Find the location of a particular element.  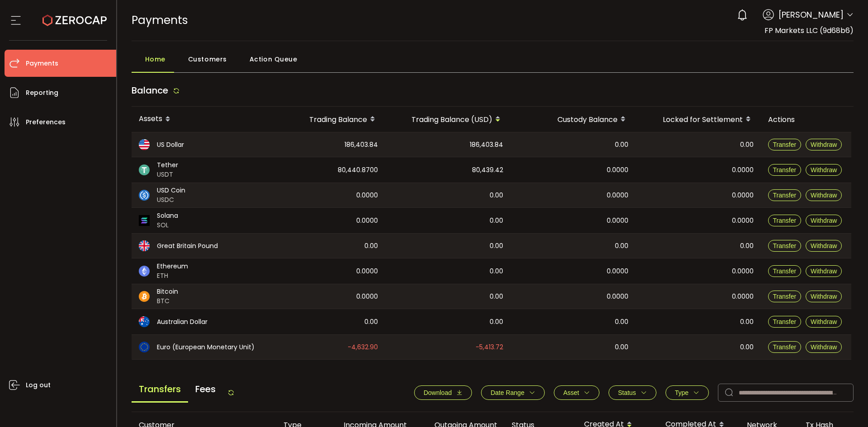

span: Action Queue is located at coordinates (273, 59).